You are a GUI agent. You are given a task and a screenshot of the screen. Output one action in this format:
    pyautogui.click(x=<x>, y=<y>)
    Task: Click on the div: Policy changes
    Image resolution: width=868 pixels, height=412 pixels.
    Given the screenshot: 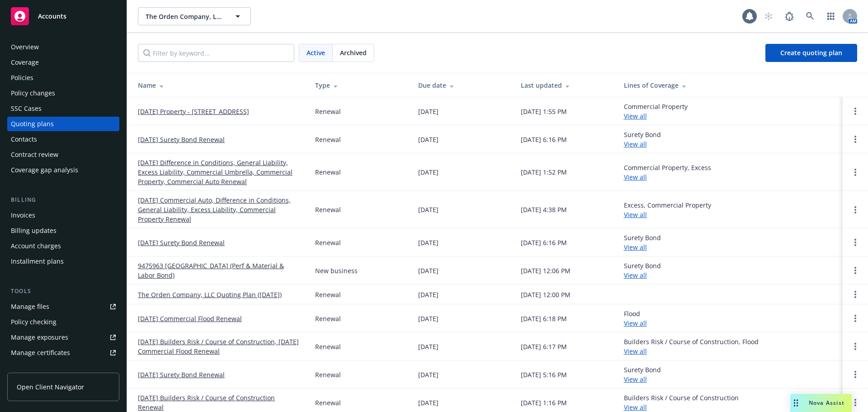 What is the action you would take?
    pyautogui.click(x=33, y=94)
    